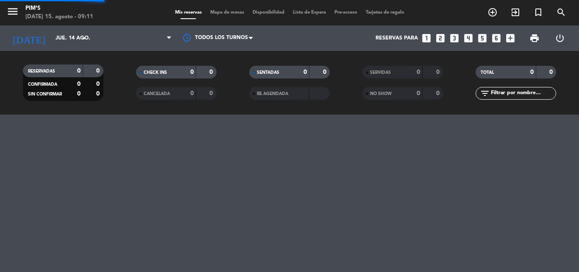  Describe the element at coordinates (59, 8) in the screenshot. I see `div: Pim's` at that location.